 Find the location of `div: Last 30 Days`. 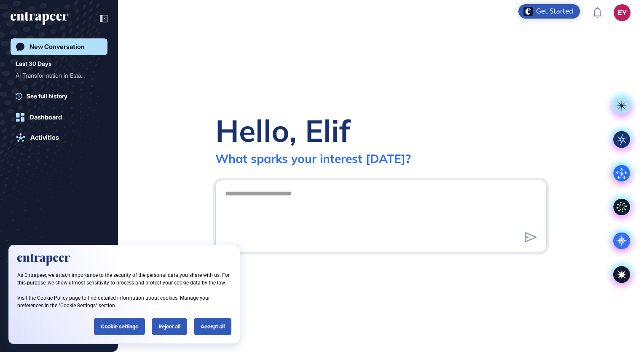

div: Last 30 Days is located at coordinates (33, 64).